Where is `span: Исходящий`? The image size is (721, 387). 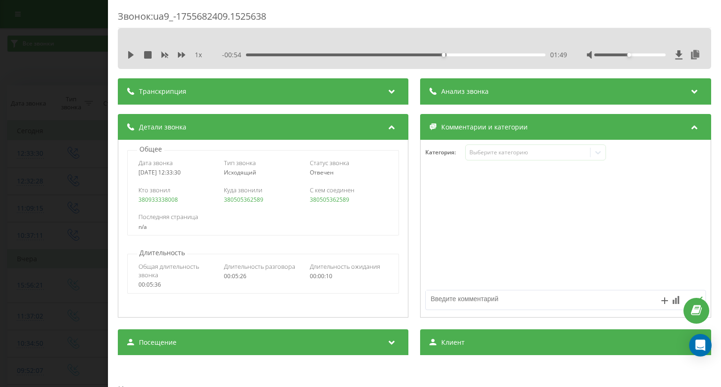
span: Исходящий is located at coordinates (240, 172).